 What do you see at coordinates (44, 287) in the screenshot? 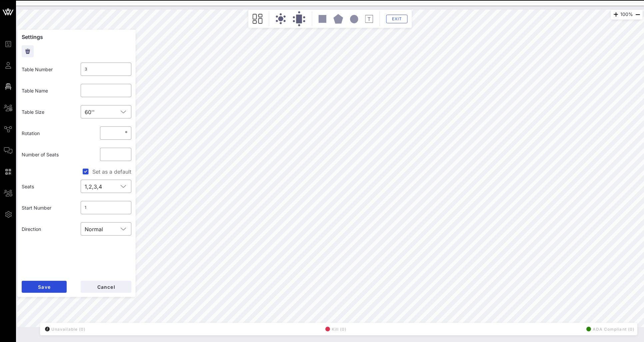
I see `span: Save` at bounding box center [44, 287].